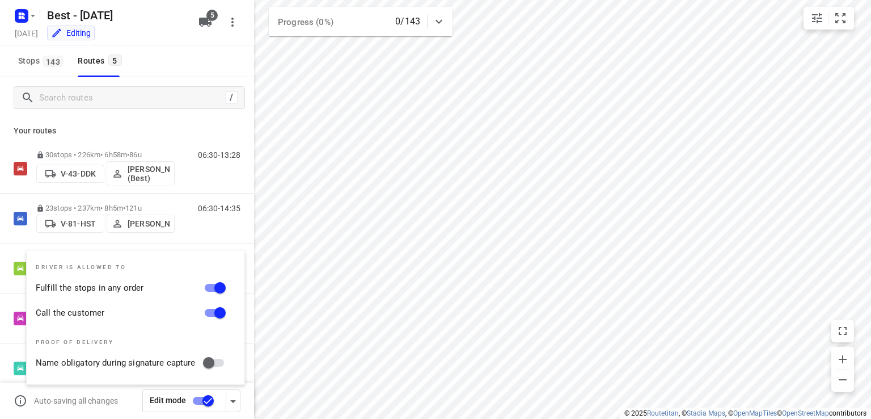 Image resolution: width=871 pixels, height=419 pixels. I want to click on span: 86u, so click(135, 154).